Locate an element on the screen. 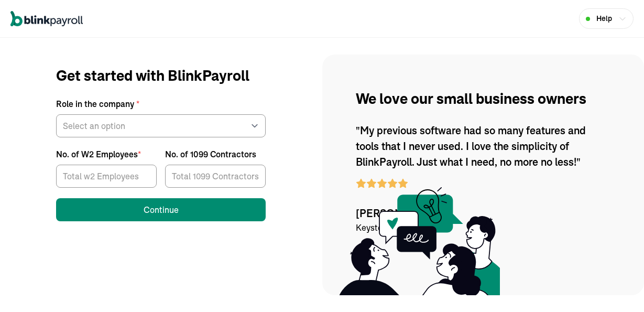 The height and width of the screenshot is (312, 644). span: Help is located at coordinates (604, 18).